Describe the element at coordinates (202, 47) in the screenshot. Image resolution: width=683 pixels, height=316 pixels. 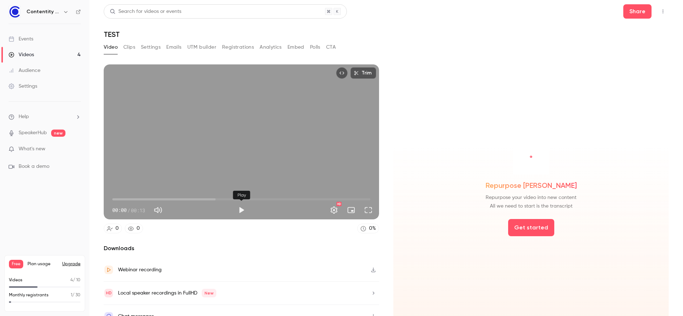
I see `button: UTM builder` at that location.